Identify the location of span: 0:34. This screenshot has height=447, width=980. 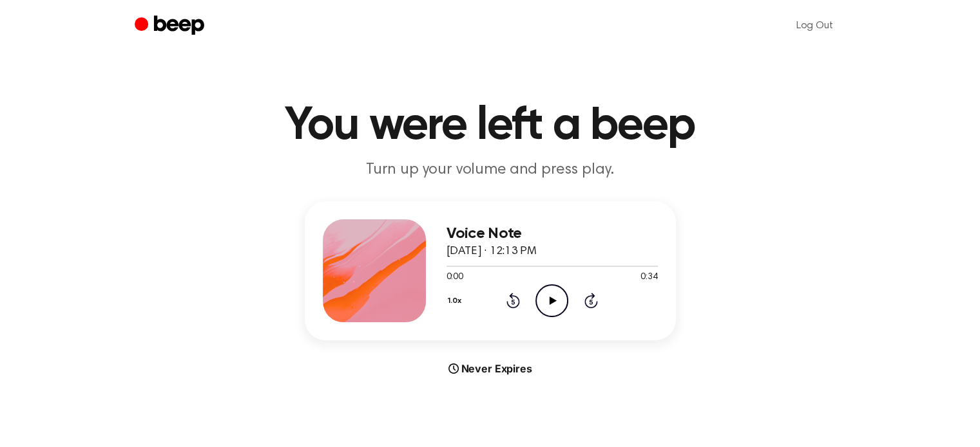
(649, 277).